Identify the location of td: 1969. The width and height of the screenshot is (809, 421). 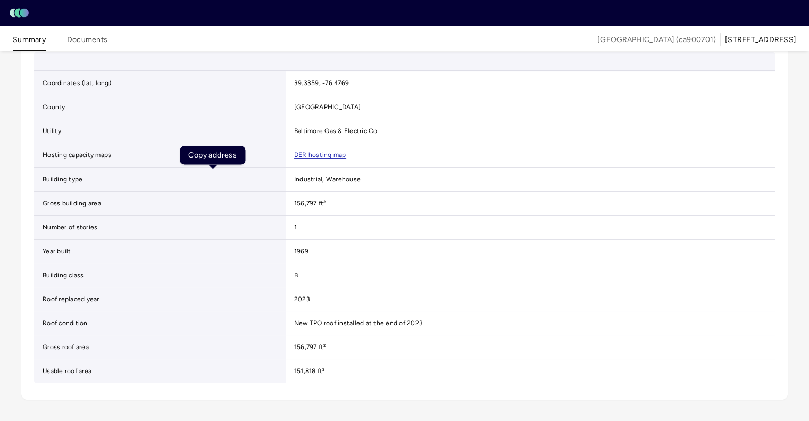
(530, 251).